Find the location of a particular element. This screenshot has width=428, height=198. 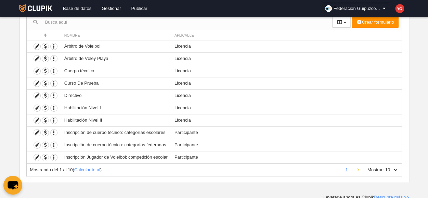

span: Nombre is located at coordinates (72, 35).